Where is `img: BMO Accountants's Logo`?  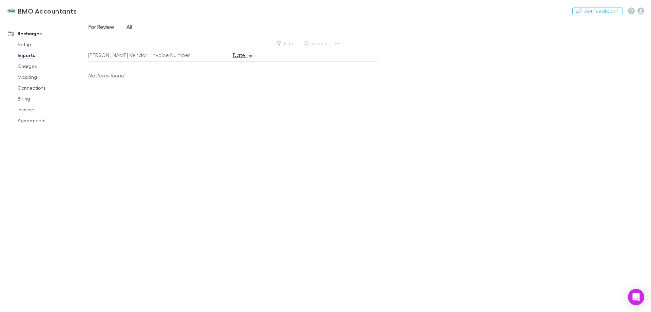
img: BMO Accountants's Logo is located at coordinates (11, 11).